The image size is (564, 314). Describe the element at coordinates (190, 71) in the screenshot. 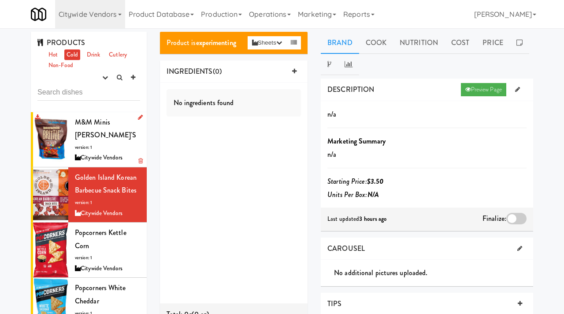

I see `span: INGREDIENTS` at that location.